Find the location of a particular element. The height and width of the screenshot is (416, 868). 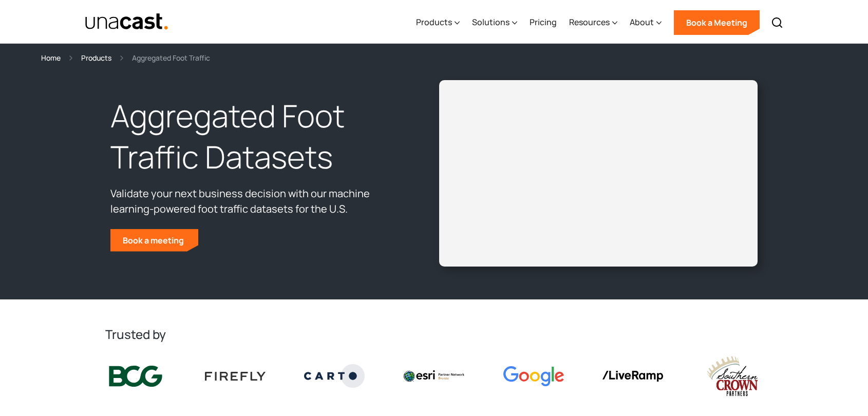

img: liveramp logo is located at coordinates (633, 376).